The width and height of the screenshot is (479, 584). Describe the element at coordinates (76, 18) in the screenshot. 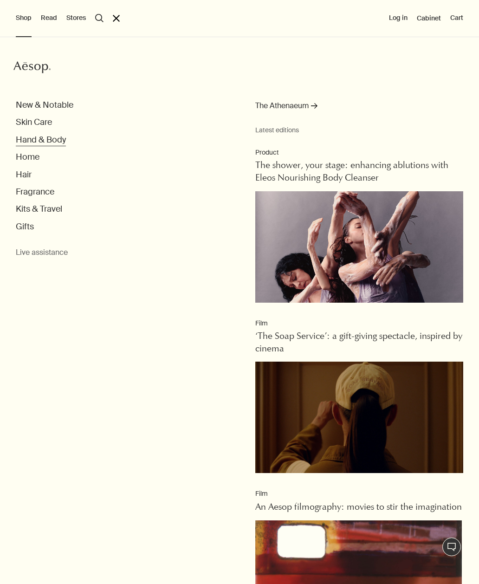

I see `button: Stores` at that location.